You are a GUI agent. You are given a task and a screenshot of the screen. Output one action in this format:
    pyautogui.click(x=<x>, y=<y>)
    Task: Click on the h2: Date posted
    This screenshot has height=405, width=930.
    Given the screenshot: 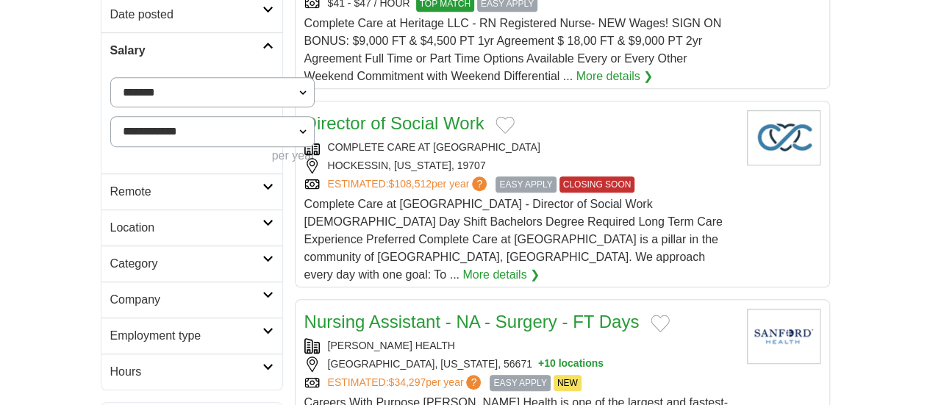 What is the action you would take?
    pyautogui.click(x=186, y=15)
    